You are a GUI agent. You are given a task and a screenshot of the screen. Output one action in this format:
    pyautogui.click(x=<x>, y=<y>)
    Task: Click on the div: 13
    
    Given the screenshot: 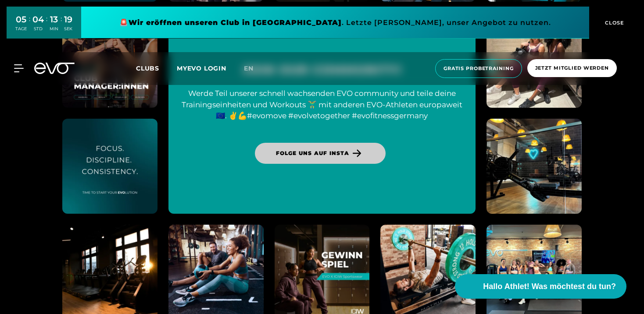 What is the action you would take?
    pyautogui.click(x=54, y=19)
    